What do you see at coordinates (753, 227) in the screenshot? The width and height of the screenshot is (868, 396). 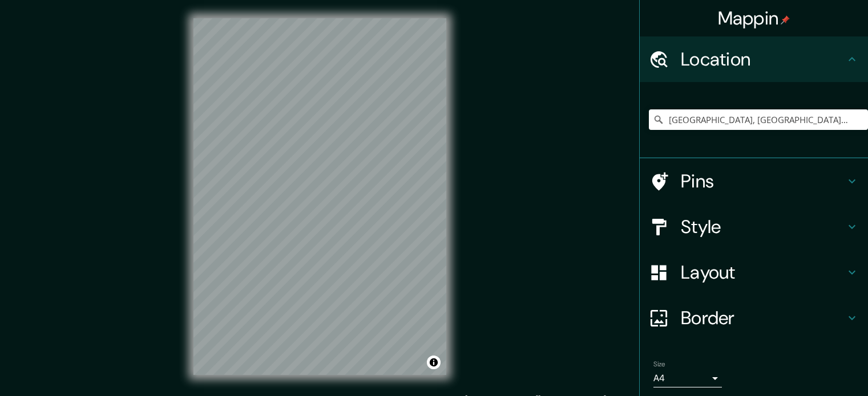 I see `div: Style` at bounding box center [753, 227].